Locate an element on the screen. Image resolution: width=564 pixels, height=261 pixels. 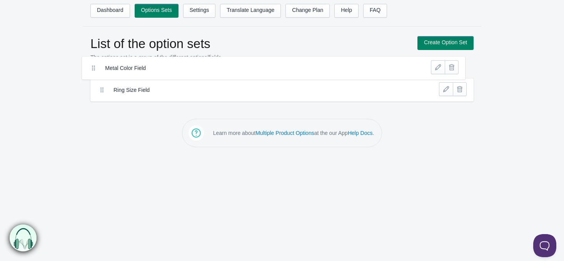
a: Create Option Set is located at coordinates (445, 43).